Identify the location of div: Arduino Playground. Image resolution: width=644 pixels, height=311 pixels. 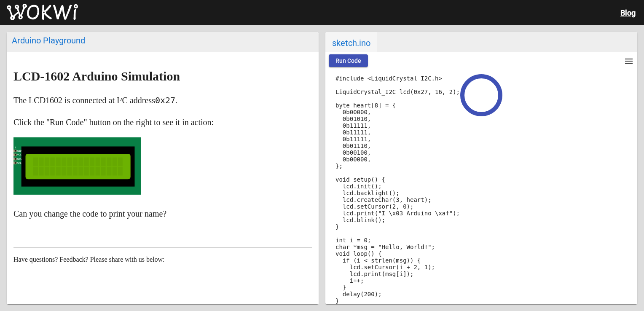
(163, 41).